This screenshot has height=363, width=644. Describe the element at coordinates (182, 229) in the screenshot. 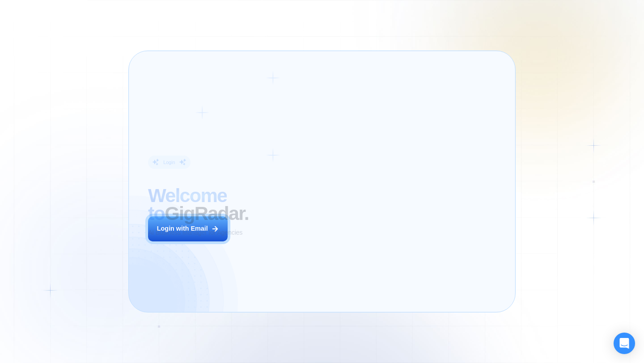

I see `div: Login with Email` at that location.